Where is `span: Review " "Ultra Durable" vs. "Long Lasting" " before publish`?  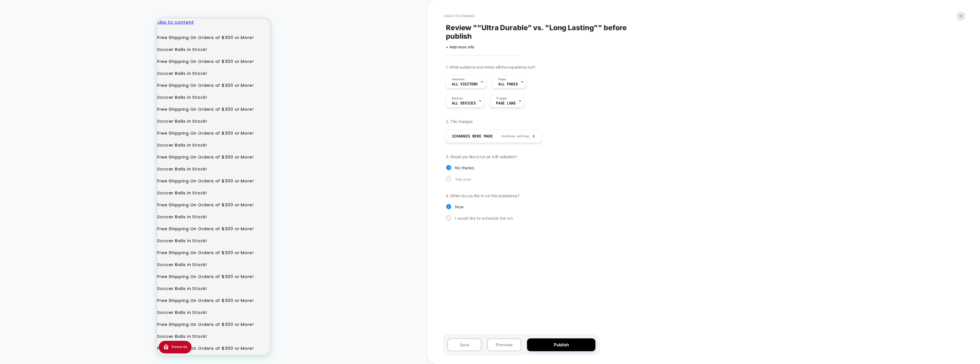
span: Review " "Ultra Durable" vs. "Long Lasting" " before publish is located at coordinates (549, 32).